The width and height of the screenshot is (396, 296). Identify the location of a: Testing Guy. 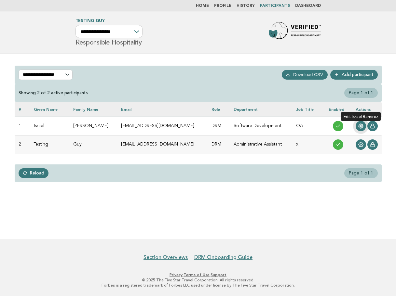
(90, 21).